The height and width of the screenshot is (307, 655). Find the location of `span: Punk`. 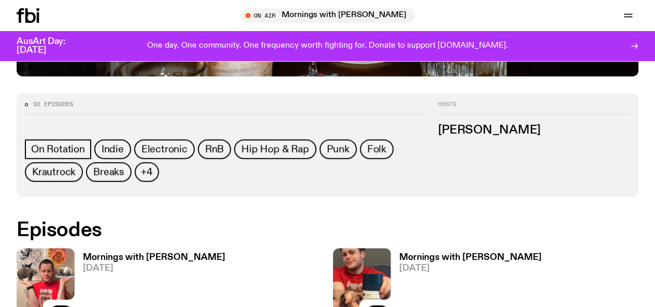

span: Punk is located at coordinates (338, 149).